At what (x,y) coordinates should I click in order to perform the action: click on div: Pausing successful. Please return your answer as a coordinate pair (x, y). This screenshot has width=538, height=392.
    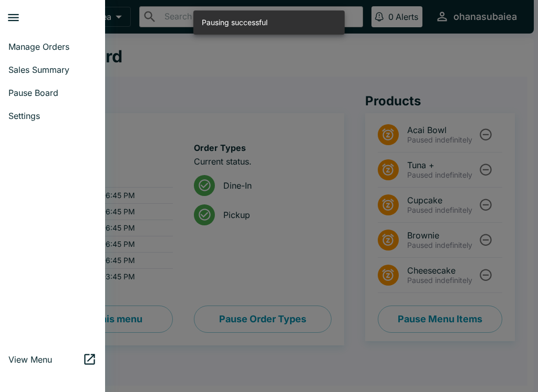
    Looking at the image, I should click on (234, 23).